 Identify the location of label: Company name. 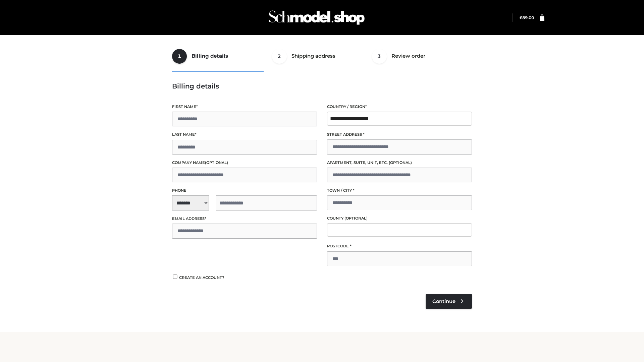
(245, 163).